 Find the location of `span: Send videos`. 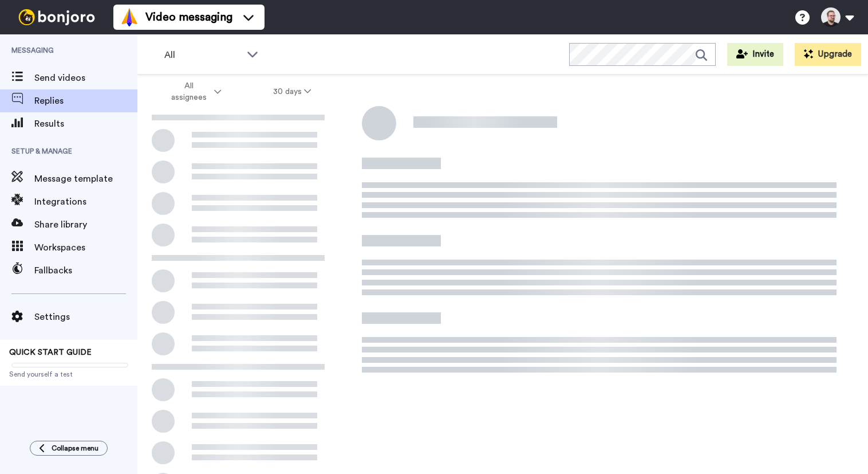

span: Send videos is located at coordinates (85, 78).